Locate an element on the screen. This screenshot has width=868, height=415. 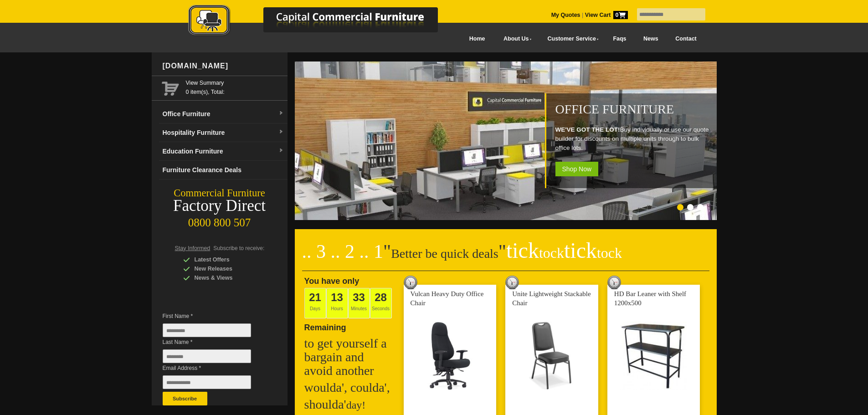
span: First Name * is located at coordinates (214, 316).